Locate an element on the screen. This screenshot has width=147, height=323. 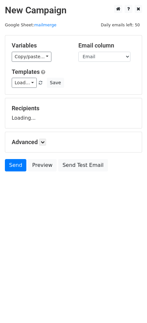
h5: Advanced is located at coordinates (74, 142).